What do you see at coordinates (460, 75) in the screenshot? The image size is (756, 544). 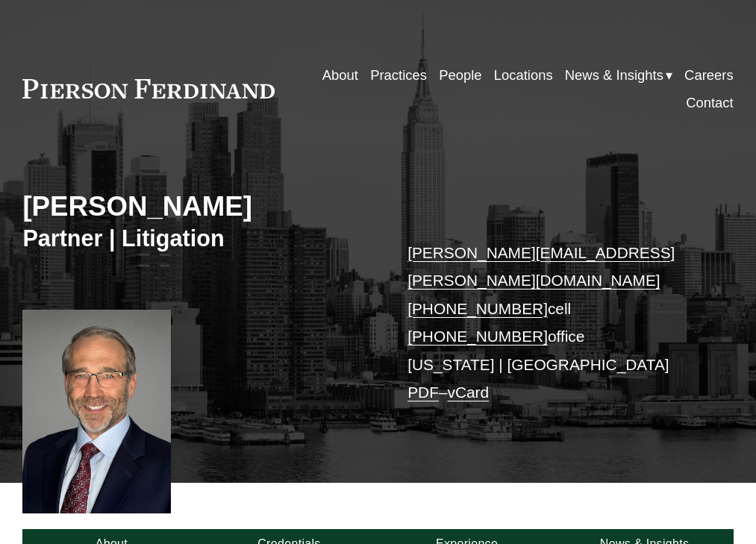 I see `a: People` at bounding box center [460, 75].